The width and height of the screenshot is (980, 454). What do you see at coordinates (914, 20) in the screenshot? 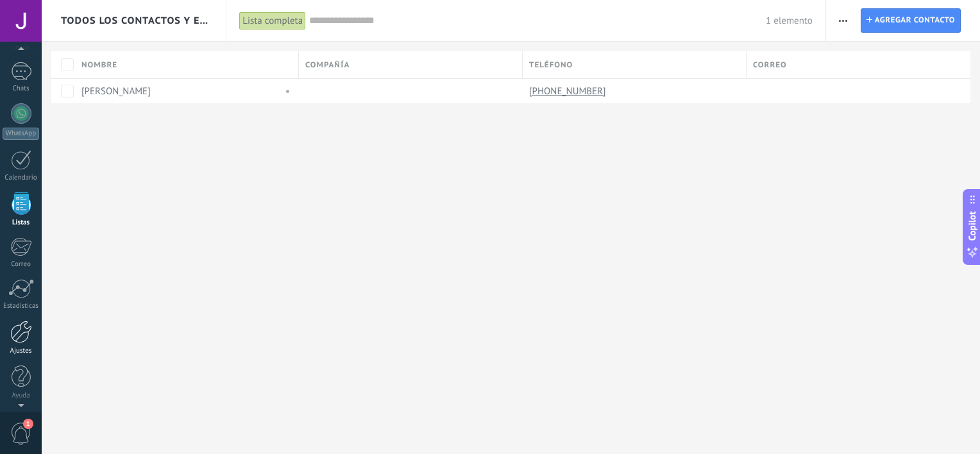
I see `span: Agregar contacto` at bounding box center [914, 20].